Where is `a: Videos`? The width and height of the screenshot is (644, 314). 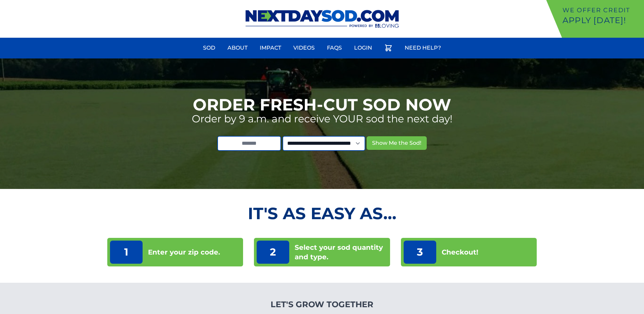 a: Videos is located at coordinates (304, 48).